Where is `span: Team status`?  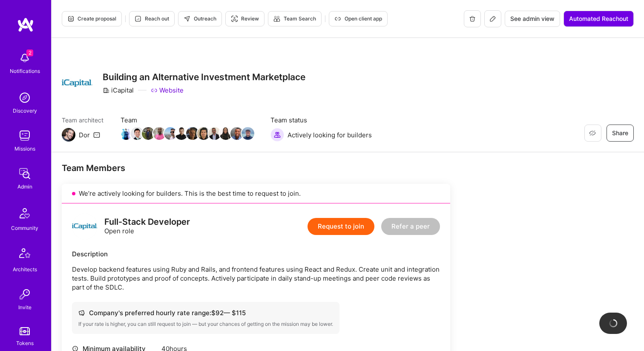
span: Team status is located at coordinates (321, 120).